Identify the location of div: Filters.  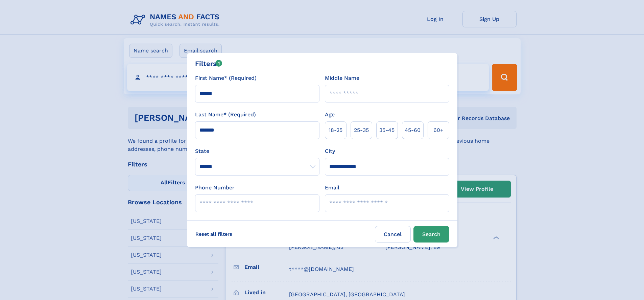
(208, 63).